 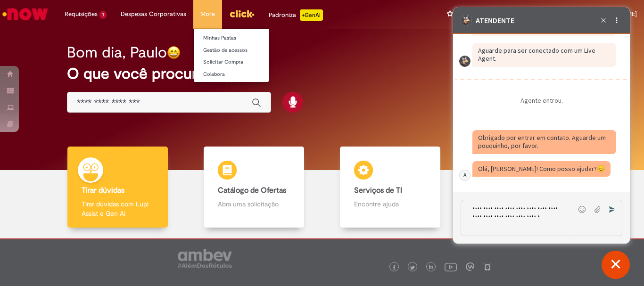 What do you see at coordinates (322, 74) in the screenshot?
I see `h2: O que você procura hoje?` at bounding box center [322, 74].